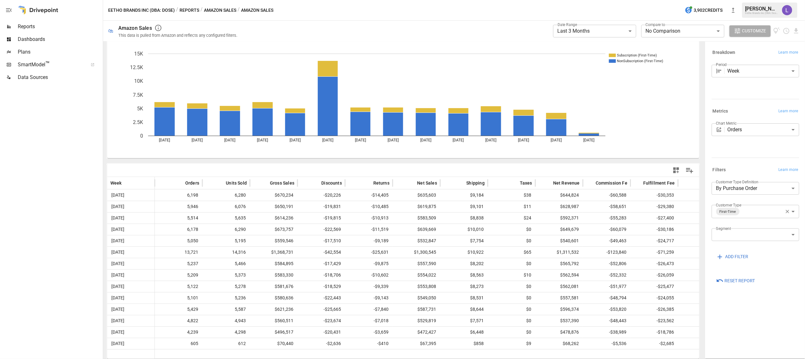  I want to click on span: $8,644, so click(464, 309).